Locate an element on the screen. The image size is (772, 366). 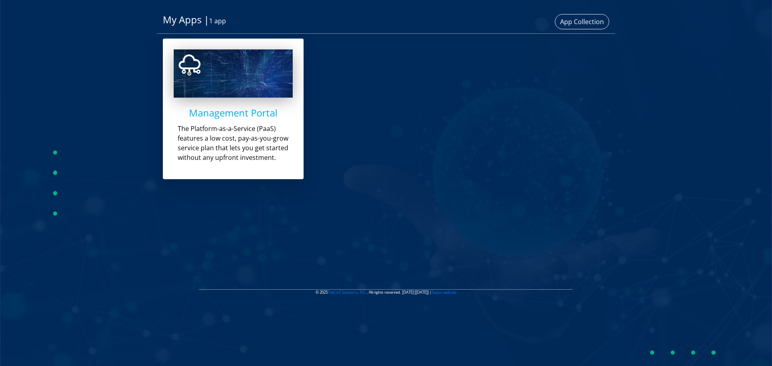
a: Telit IoT Solutions, Inc. is located at coordinates (347, 292).